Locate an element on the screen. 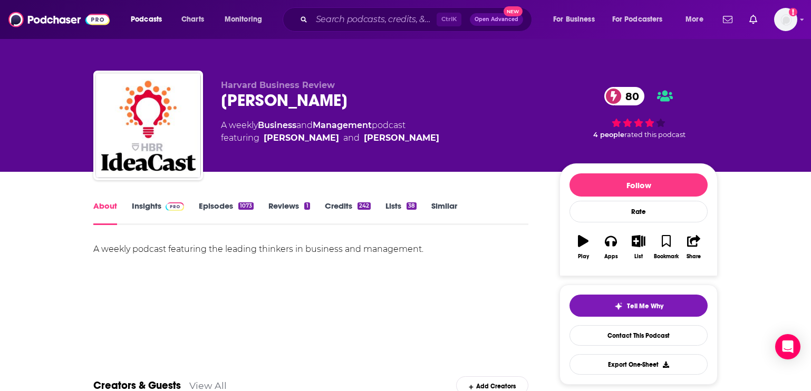  a: Management is located at coordinates (342, 125).